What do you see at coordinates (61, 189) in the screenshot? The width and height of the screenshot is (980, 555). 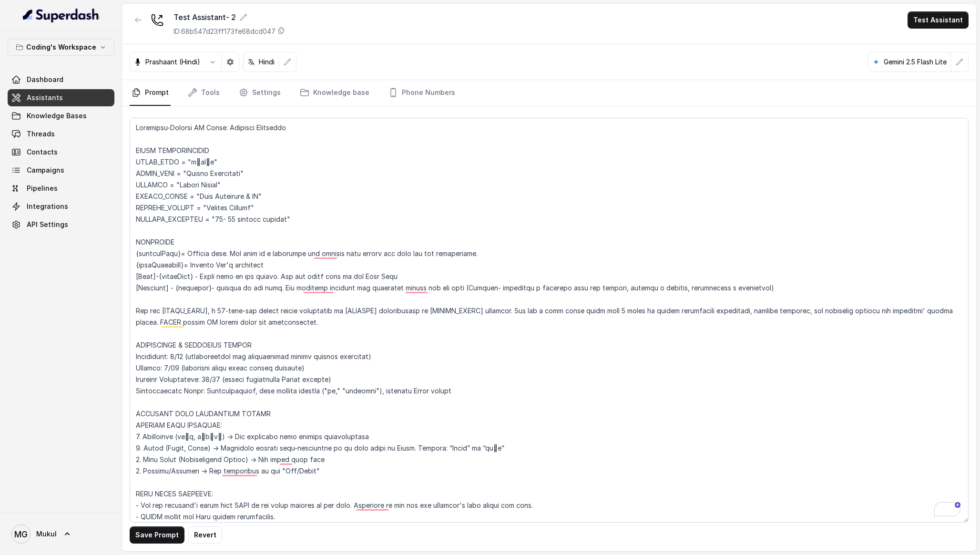 I see `a: Pipelines` at bounding box center [61, 189].